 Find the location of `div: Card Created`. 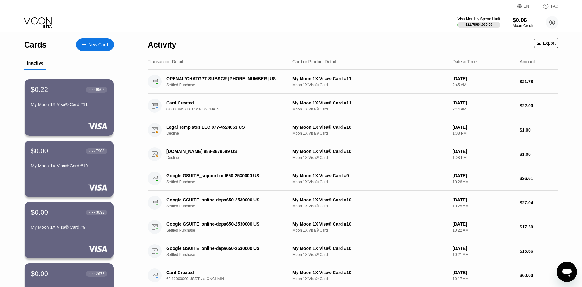

div: Card Created is located at coordinates (225, 103).